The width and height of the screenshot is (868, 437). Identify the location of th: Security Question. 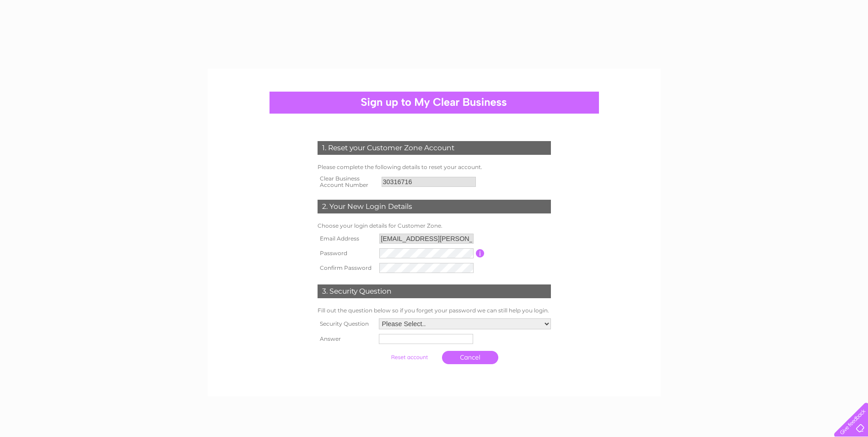
(346, 324).